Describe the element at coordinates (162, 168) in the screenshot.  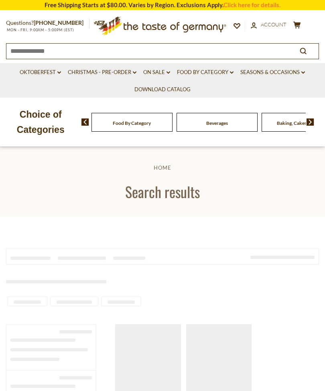
I see `span: Home` at that location.